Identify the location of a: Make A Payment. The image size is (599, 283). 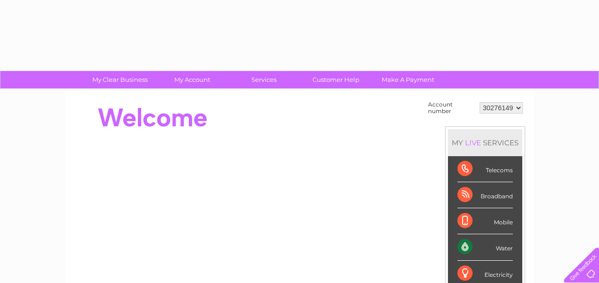
(408, 80).